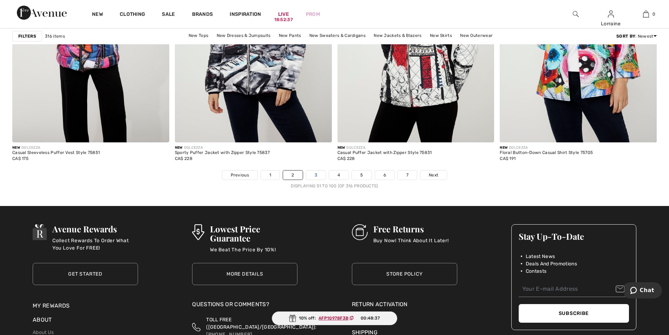  I want to click on img: search the website, so click(575, 14).